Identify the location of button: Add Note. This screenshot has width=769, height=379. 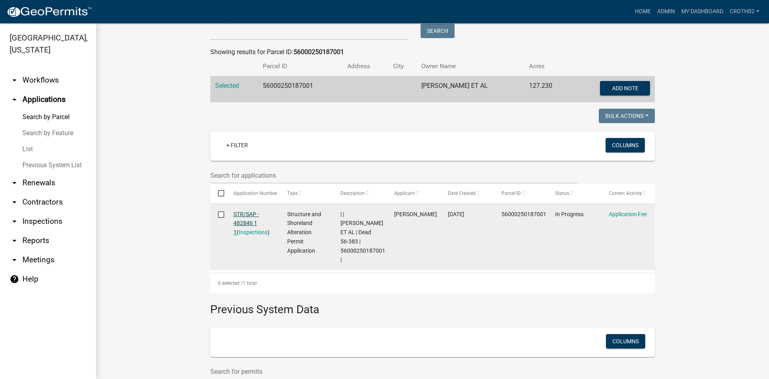
(625, 88).